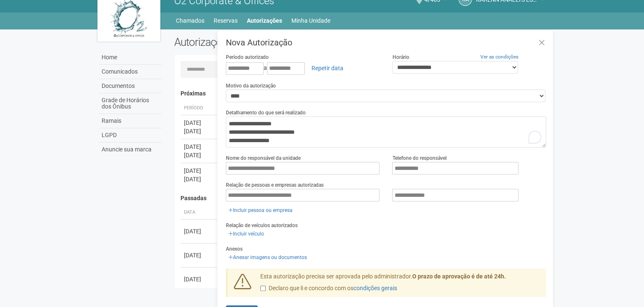 The width and height of the screenshot is (644, 307). Describe the element at coordinates (360, 198) in the screenshot. I see `h4: Passadas` at that location.